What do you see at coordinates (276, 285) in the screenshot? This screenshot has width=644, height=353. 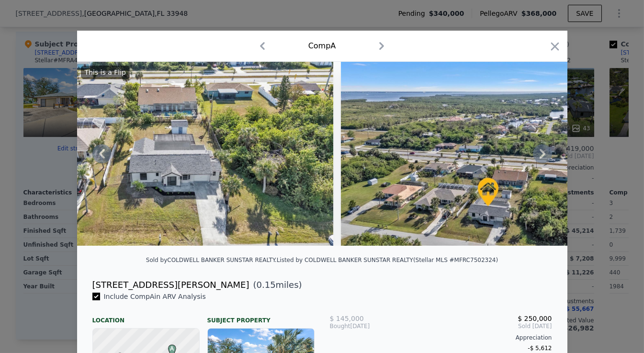 I see `span: ( miles)` at bounding box center [276, 285].